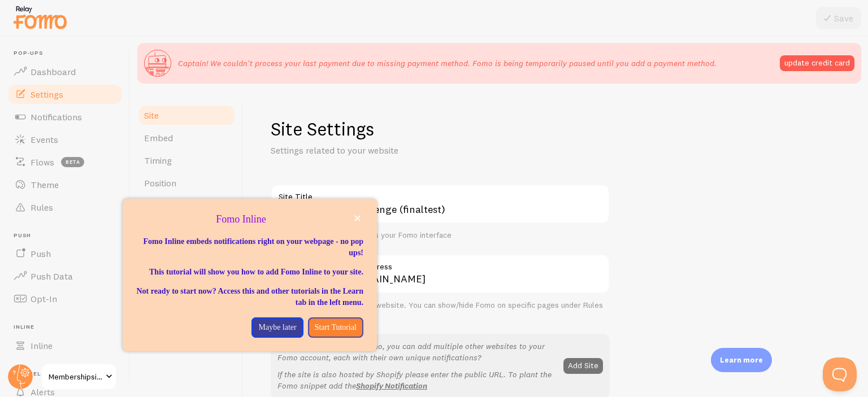 The height and width of the screenshot is (397, 868). I want to click on button: update credit card, so click(817, 63).